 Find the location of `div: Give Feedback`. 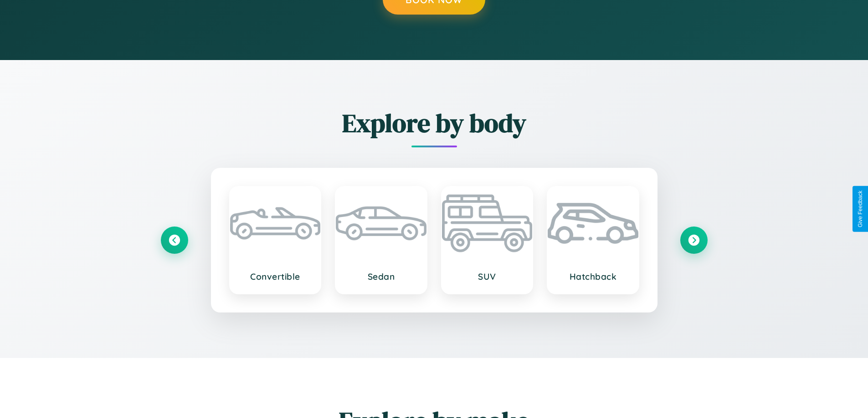

div: Give Feedback is located at coordinates (860, 209).